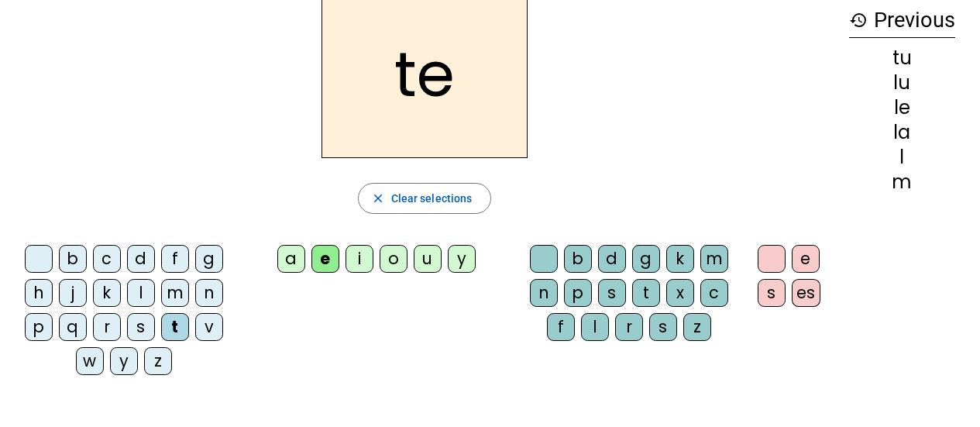  What do you see at coordinates (424, 198) in the screenshot?
I see `button: Clear selections` at bounding box center [424, 198].